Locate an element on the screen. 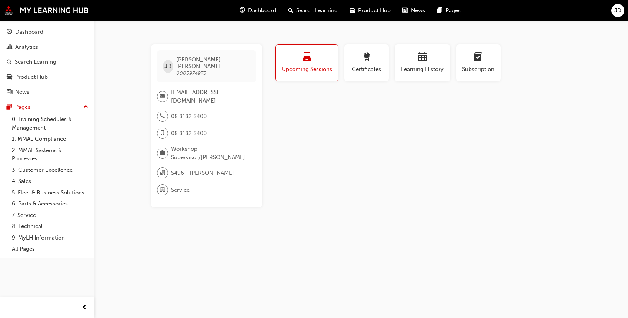  span: organisation-icon is located at coordinates (162, 173).